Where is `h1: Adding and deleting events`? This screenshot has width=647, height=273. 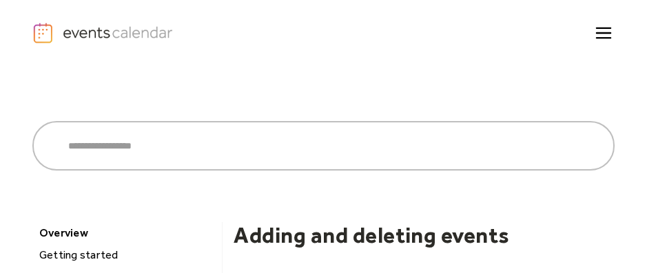
h1: Adding and deleting events is located at coordinates (424, 236).